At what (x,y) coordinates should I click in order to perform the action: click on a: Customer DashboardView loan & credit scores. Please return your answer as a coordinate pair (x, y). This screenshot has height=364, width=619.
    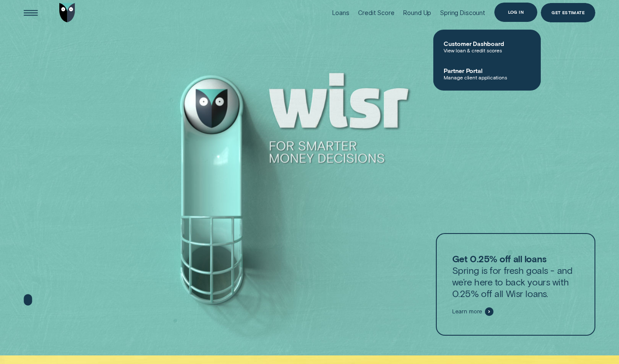
    Looking at the image, I should click on (487, 46).